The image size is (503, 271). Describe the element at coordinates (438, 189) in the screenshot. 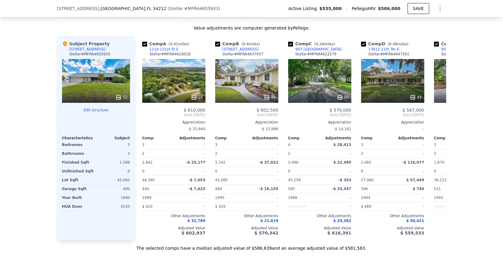

I see `span: 511` at that location.